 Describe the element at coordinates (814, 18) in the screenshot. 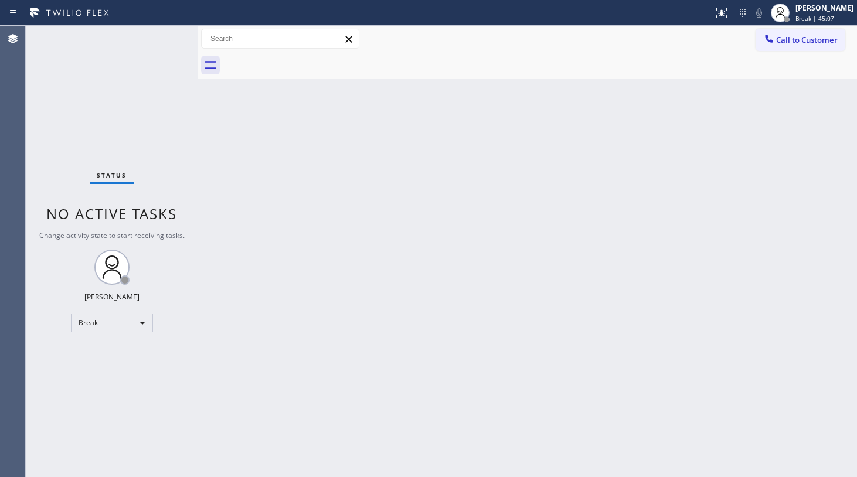

I see `span: Break | 45:07` at that location.